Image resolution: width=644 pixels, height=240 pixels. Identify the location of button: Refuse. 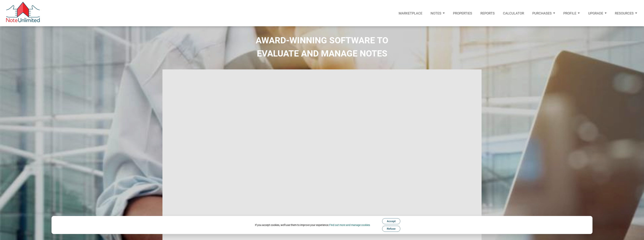
(391, 229).